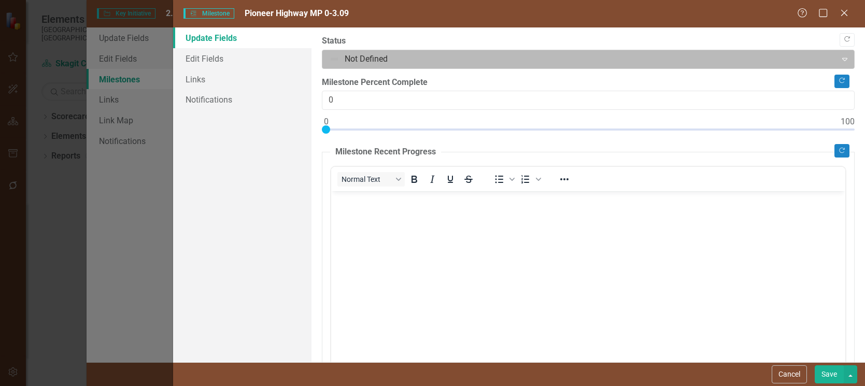 The width and height of the screenshot is (865, 386). What do you see at coordinates (790, 374) in the screenshot?
I see `button: Cancel` at bounding box center [790, 374].